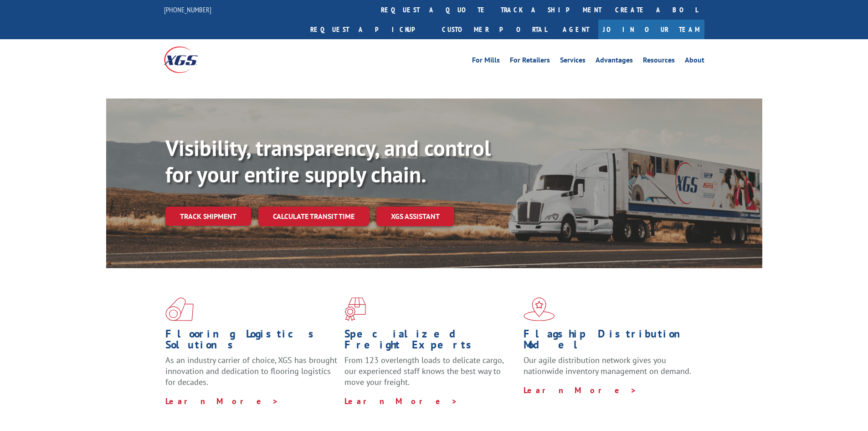  Describe the element at coordinates (369, 29) in the screenshot. I see `a: Request a pickup` at that location.